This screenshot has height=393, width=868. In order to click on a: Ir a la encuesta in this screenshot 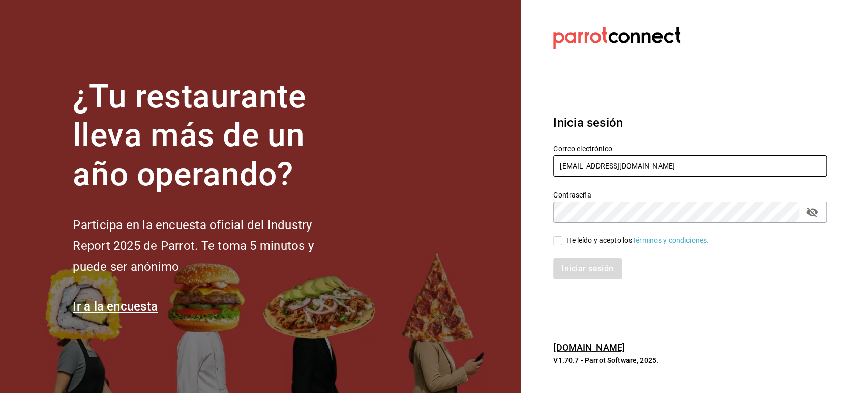, I will do `click(115, 306)`.